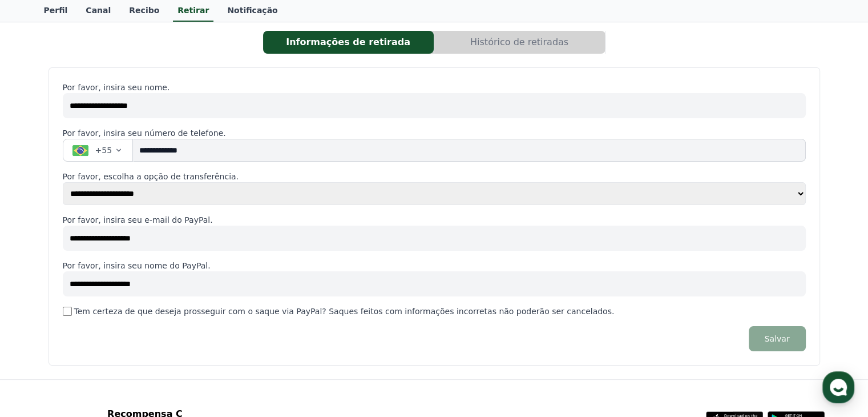 This screenshot has width=868, height=417. What do you see at coordinates (137, 220) in the screenshot?
I see `font: Por favor, insira seu e-mail do PayPal.` at bounding box center [137, 220].